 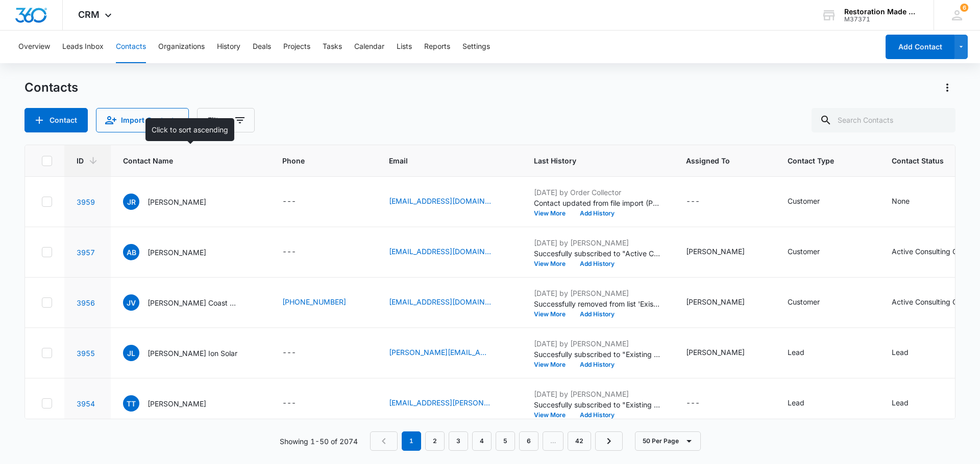 What do you see at coordinates (86, 303) in the screenshot?
I see `a: Navigate to contact details page for Jason Vickery - West Coast Supply LLC & Fleet Flats LLC` at bounding box center [86, 303].